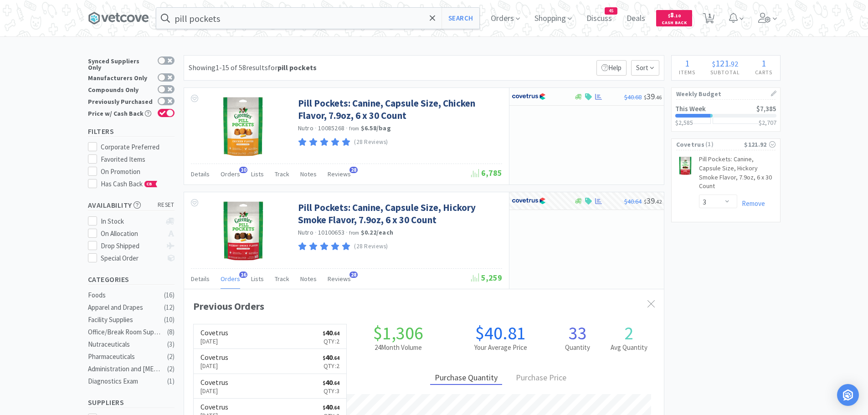  I want to click on div: On Promotion, so click(138, 172).